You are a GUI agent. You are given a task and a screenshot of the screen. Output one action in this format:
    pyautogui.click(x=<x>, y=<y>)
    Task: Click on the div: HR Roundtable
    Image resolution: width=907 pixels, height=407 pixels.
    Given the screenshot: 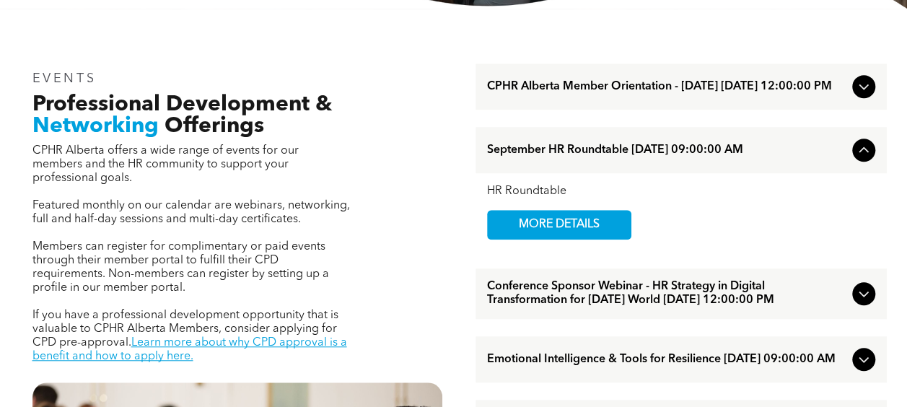 What is the action you would take?
    pyautogui.click(x=681, y=191)
    